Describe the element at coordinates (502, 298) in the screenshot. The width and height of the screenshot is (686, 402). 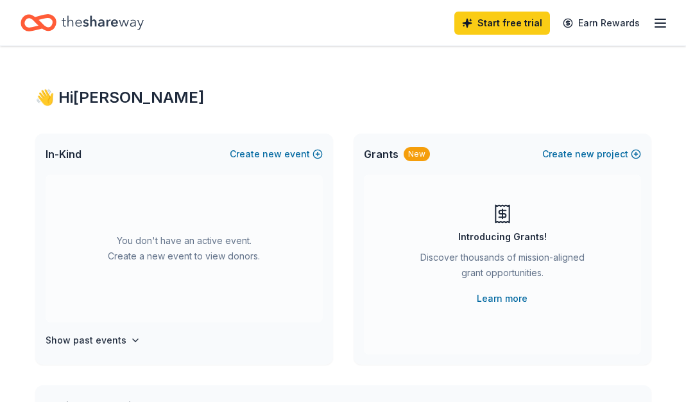
I see `a: Learn more` at that location.